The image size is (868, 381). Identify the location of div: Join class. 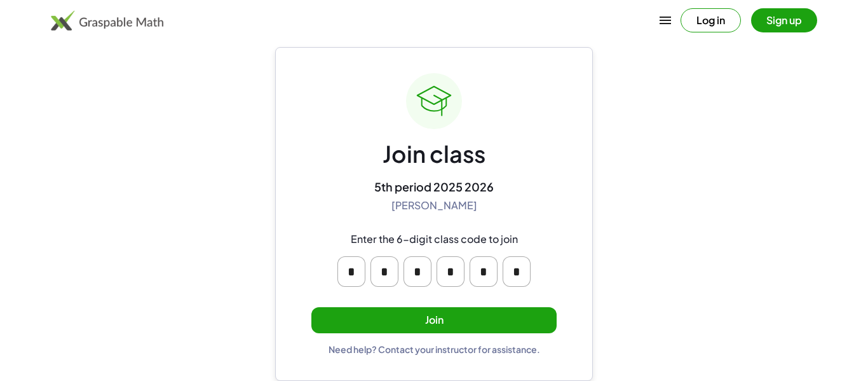
(434, 154).